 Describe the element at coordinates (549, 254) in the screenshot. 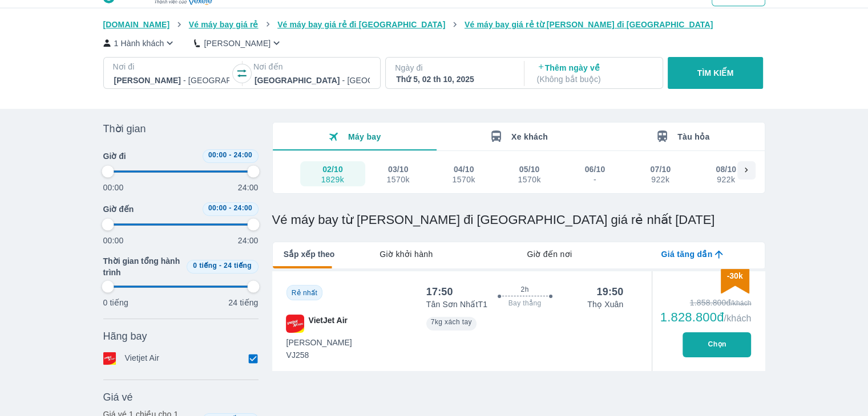

I see `div: lab API tabs example` at that location.